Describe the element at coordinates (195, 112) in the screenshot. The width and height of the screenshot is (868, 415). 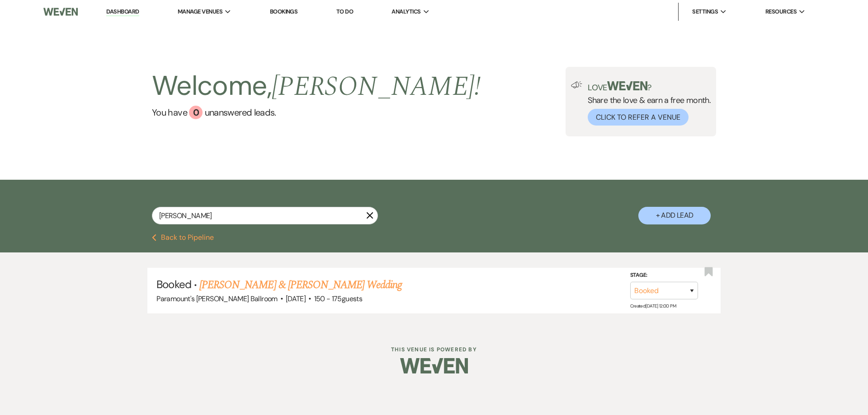
I see `div: 0` at that location.